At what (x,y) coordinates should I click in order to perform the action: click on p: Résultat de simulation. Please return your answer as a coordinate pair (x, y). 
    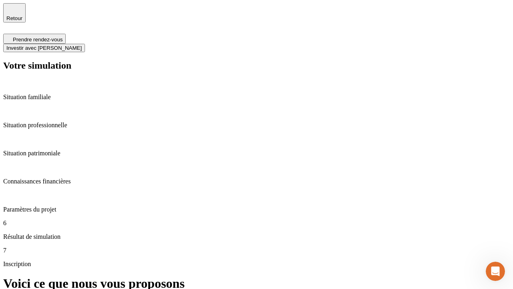
    Looking at the image, I should click on (257, 237).